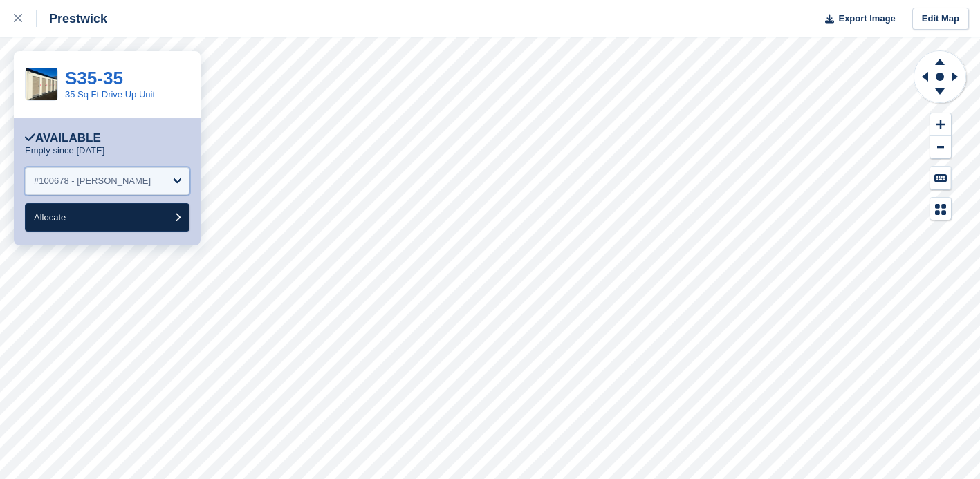 The height and width of the screenshot is (479, 980). I want to click on img: IMG_4398.jpeg, so click(42, 84).